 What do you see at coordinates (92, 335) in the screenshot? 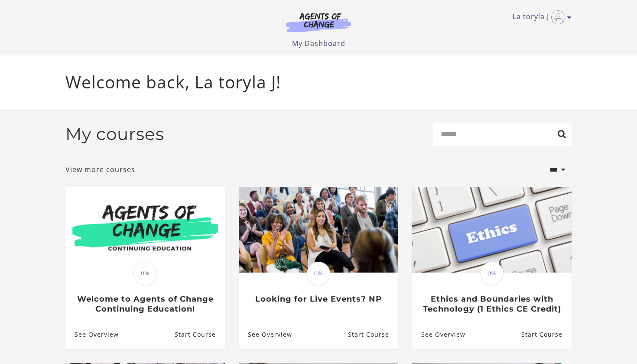
I see `a: Welcome to Agents of Change Continuing Education!: See Overview` at bounding box center [92, 335].